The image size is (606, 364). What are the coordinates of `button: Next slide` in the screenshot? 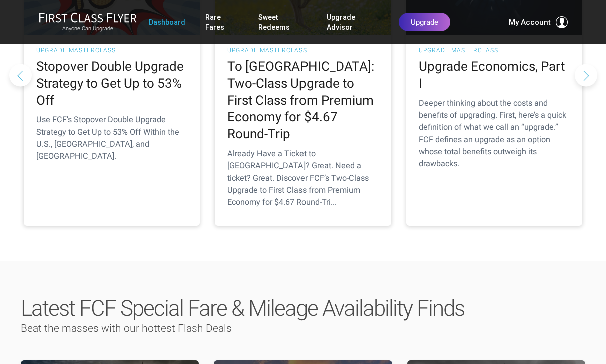 It's located at (587, 75).